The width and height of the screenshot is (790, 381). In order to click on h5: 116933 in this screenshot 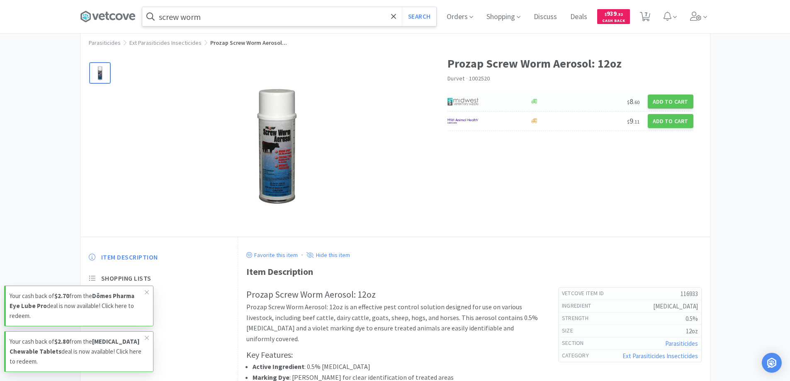, I will do `click(654, 294)`.